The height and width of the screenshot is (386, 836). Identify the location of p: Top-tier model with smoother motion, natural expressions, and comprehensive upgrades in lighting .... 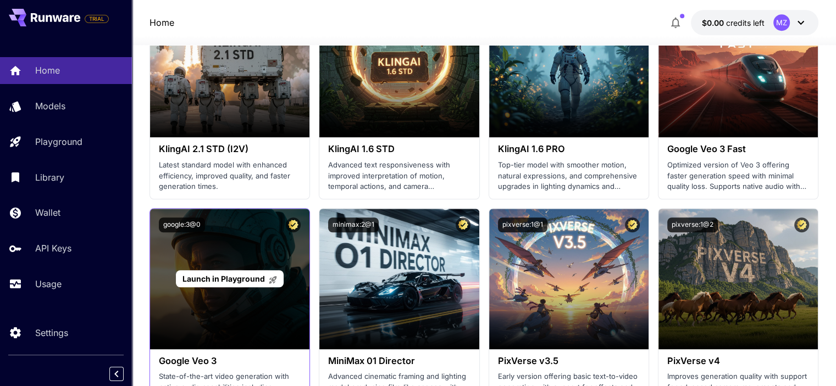
(569, 176).